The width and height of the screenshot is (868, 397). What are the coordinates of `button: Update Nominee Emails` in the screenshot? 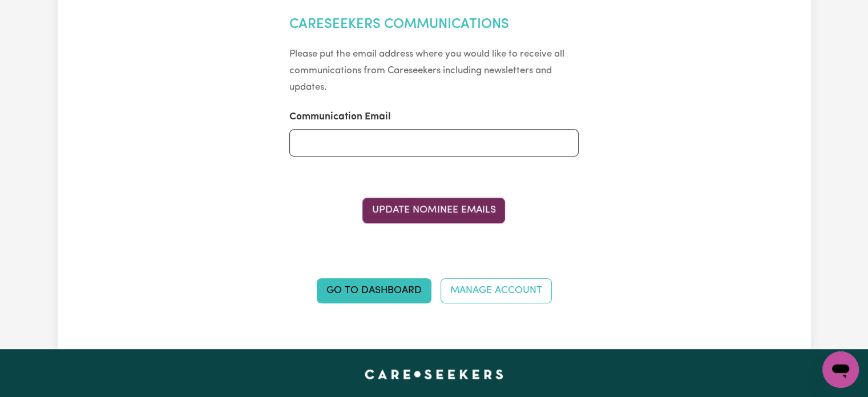 It's located at (434, 210).